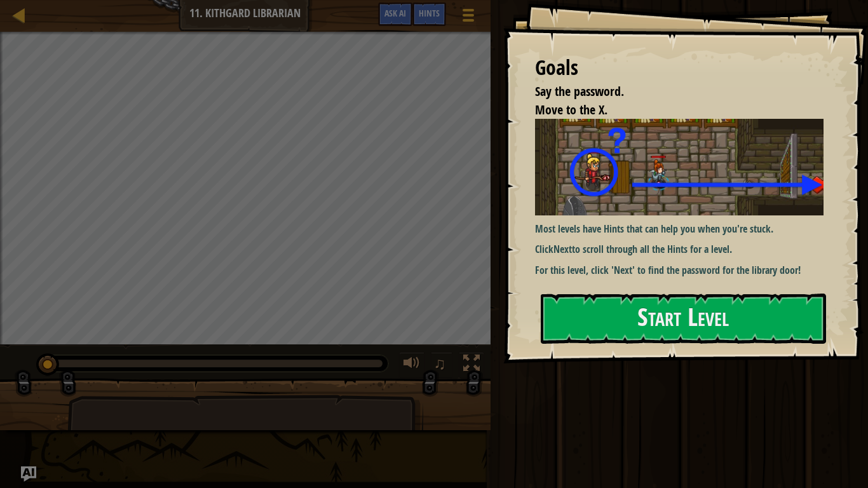 The image size is (868, 488). What do you see at coordinates (580, 91) in the screenshot?
I see `span: Say the password.` at bounding box center [580, 91].